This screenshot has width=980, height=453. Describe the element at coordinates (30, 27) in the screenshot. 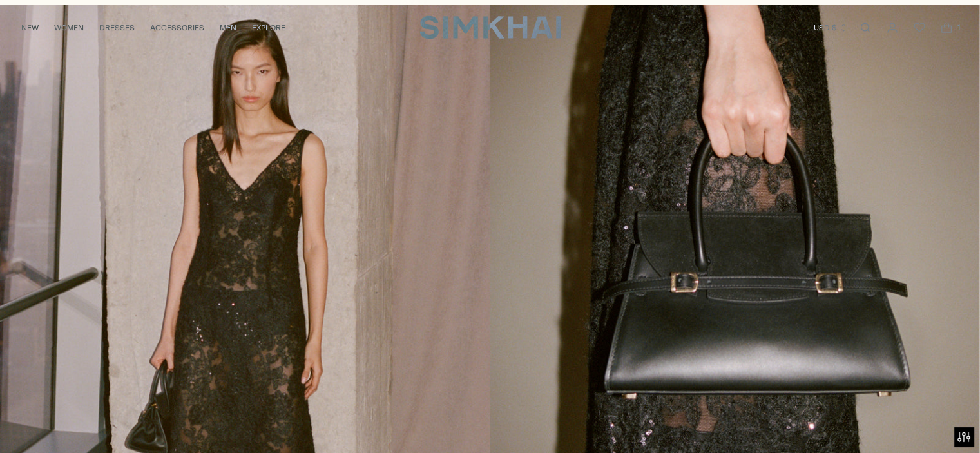

I see `a: NEW` at that location.